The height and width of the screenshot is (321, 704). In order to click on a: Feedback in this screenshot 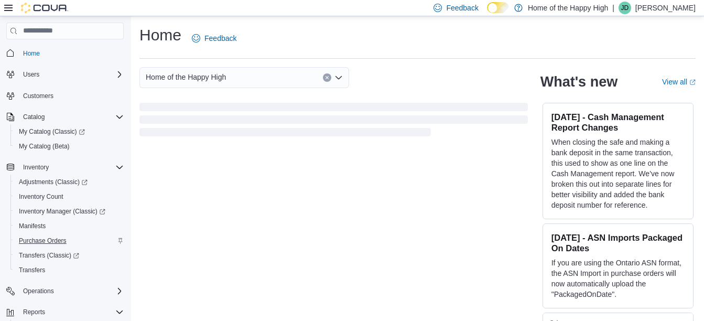, I will do `click(214, 38)`.